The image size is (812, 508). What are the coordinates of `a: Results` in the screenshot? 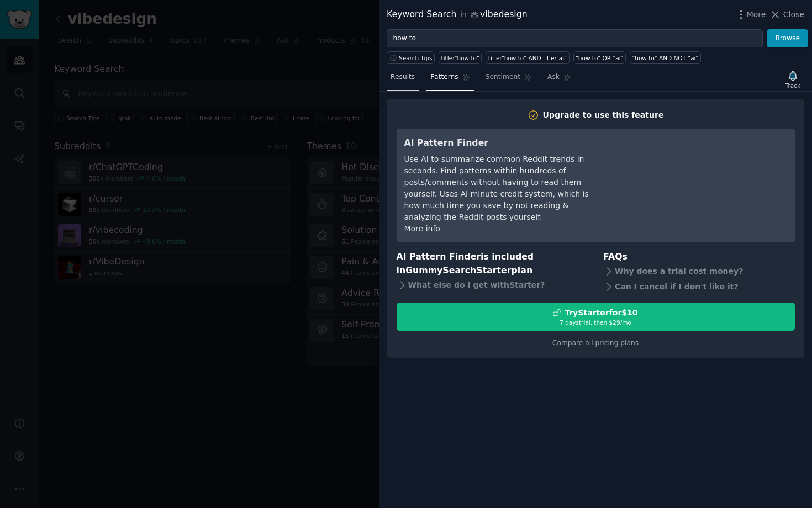 It's located at (402, 79).